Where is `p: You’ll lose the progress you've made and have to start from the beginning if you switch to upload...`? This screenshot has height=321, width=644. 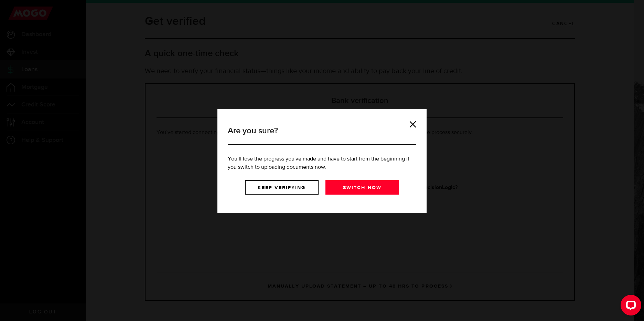
p: You’ll lose the progress you've made and have to start from the beginning if you switch to upload... is located at coordinates (322, 163).